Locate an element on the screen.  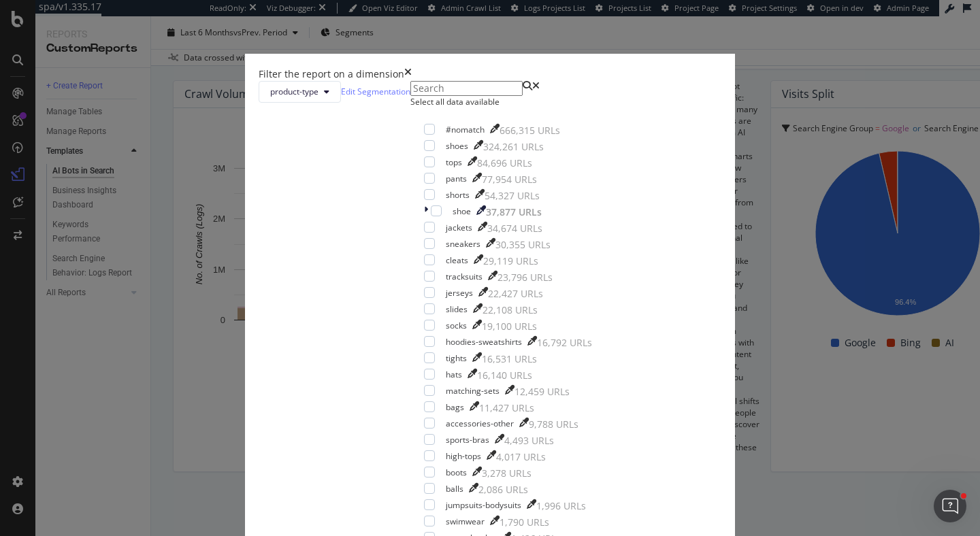
div: sports-bras is located at coordinates (467, 440).